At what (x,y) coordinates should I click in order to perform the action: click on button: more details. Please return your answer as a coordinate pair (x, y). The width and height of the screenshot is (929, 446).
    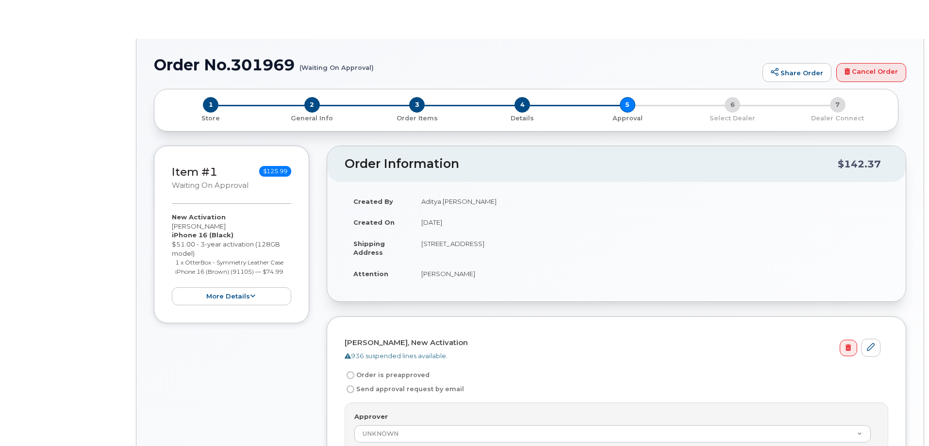
    Looking at the image, I should click on (232, 296).